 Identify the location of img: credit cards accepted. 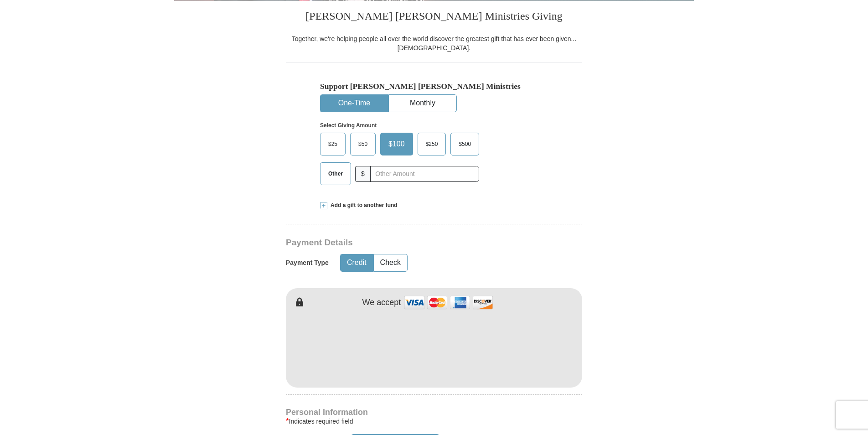
(448, 302).